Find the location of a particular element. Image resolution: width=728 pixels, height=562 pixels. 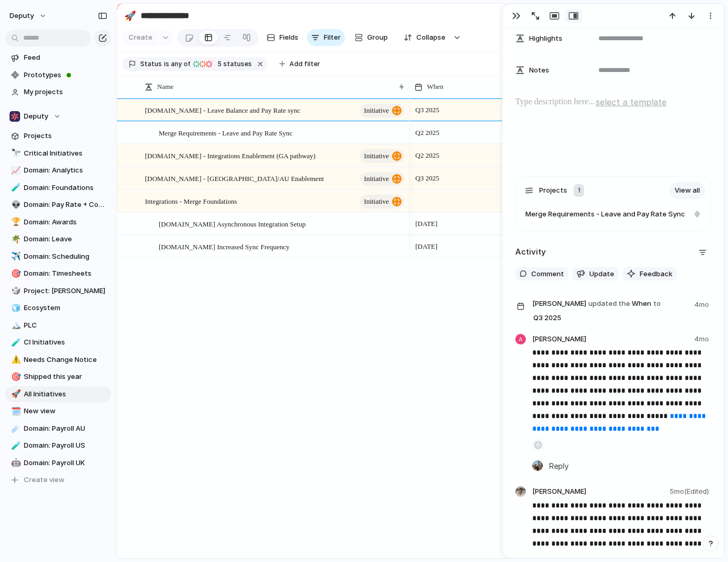

h2: Activity is located at coordinates (531, 252).